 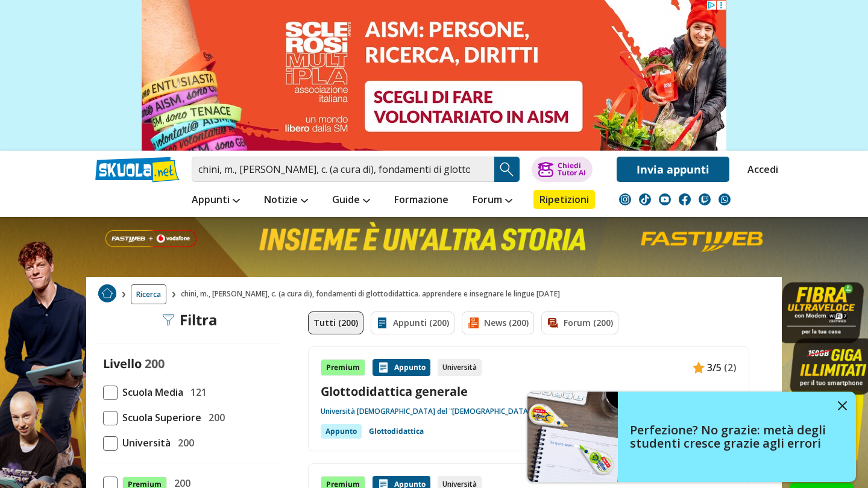 I want to click on img: facebook, so click(x=685, y=200).